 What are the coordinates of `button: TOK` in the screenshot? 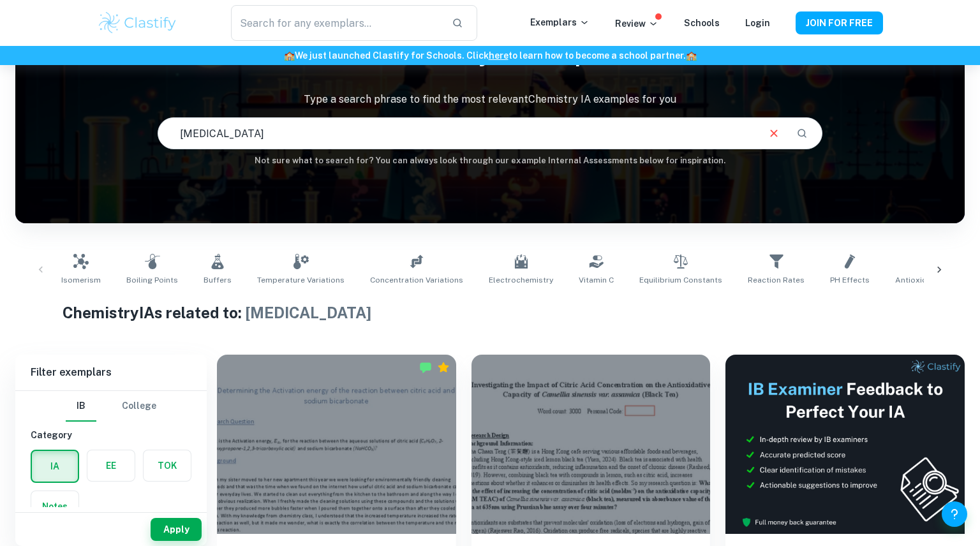 It's located at (167, 465).